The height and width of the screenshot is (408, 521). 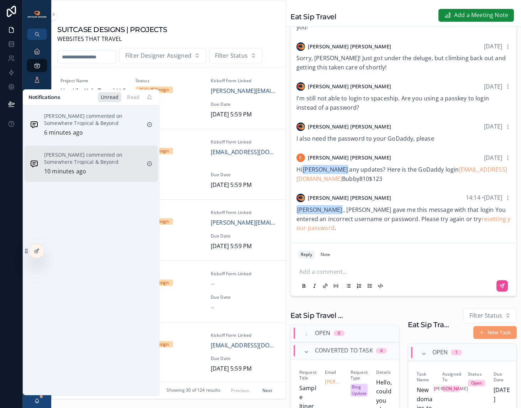 I want to click on div: Read, so click(x=133, y=97).